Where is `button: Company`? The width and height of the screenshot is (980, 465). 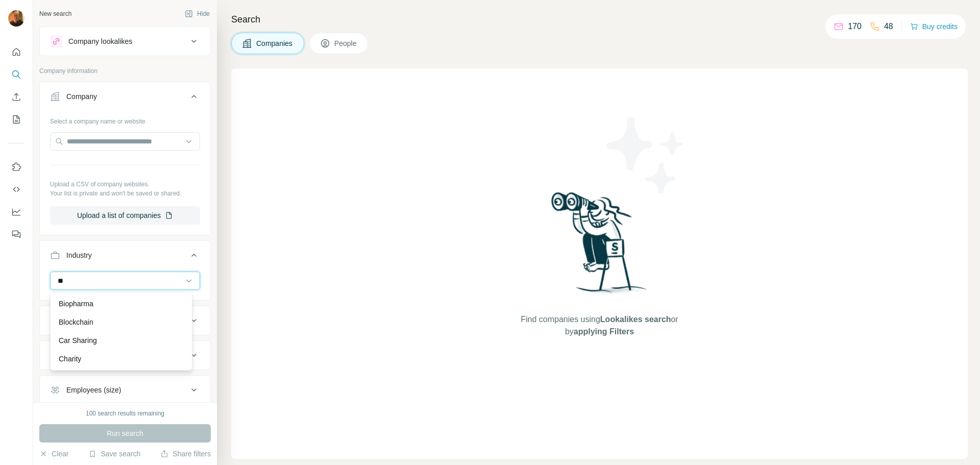 button: Company is located at coordinates (125, 99).